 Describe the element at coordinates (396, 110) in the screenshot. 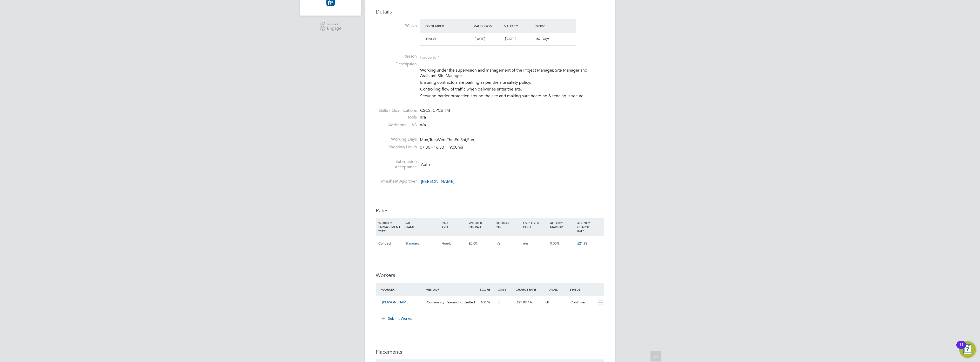

I see `label: Skills / Qualifications` at that location.